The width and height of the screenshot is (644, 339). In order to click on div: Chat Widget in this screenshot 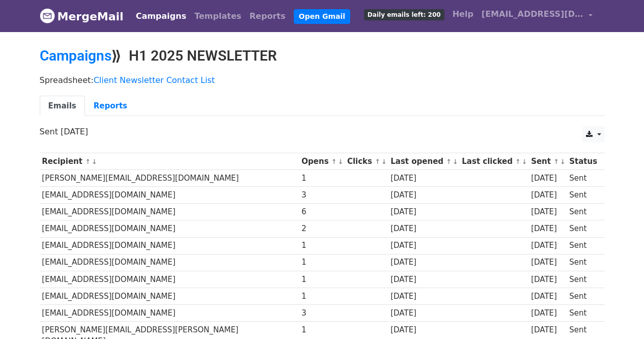, I will do `click(619, 315)`.